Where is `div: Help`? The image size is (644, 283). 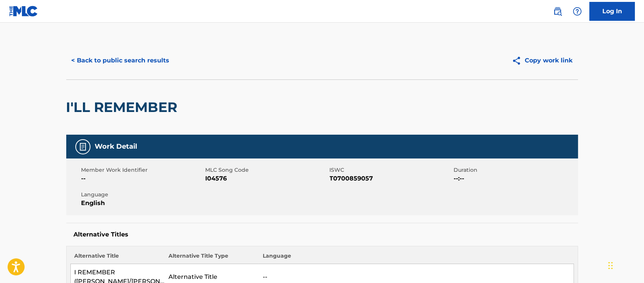
div: Help is located at coordinates (577, 11).